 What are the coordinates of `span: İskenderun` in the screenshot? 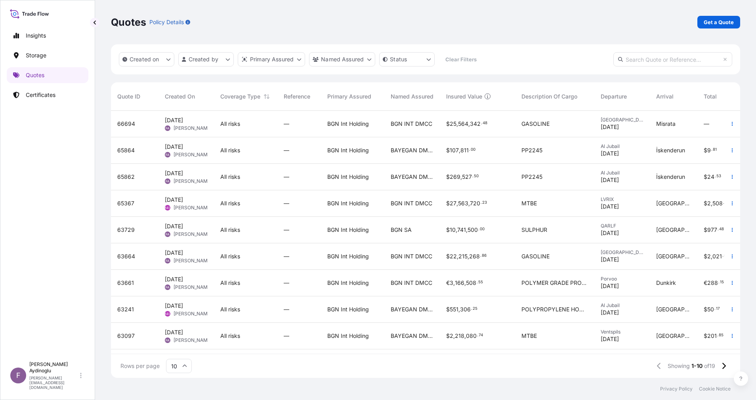 It's located at (670, 151).